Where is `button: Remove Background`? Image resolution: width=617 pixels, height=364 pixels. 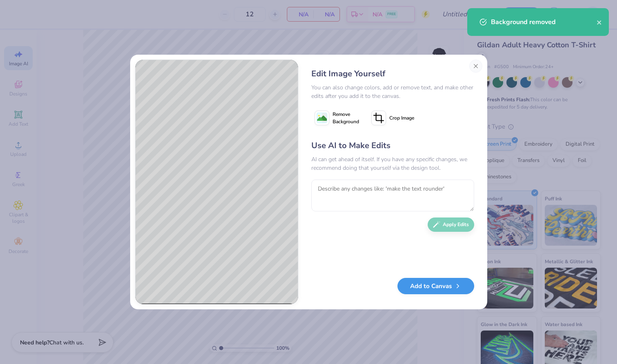
button: Remove Background is located at coordinates (336, 118).